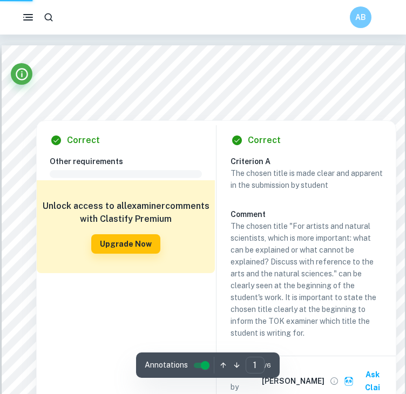 This screenshot has width=406, height=394. I want to click on button: View full profile, so click(334, 381).